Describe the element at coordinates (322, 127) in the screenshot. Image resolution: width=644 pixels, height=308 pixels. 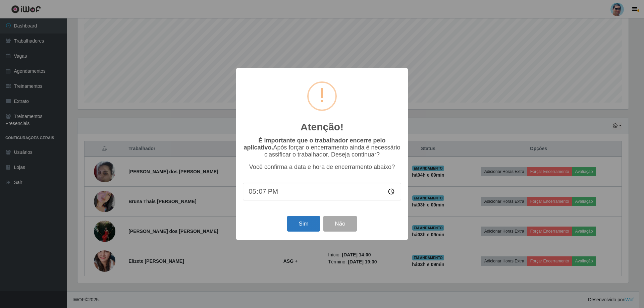
I see `h2: Atenção!` at that location.